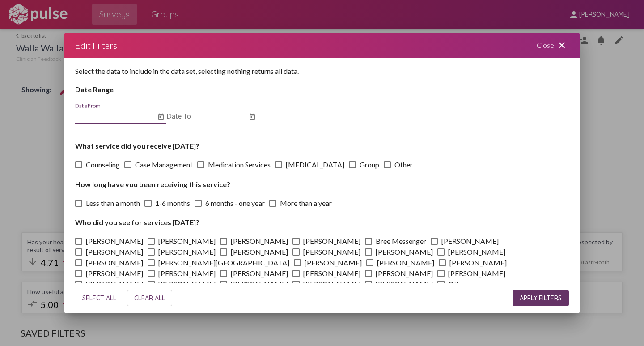  Describe the element at coordinates (239, 165) in the screenshot. I see `span: Medication Services` at that location.